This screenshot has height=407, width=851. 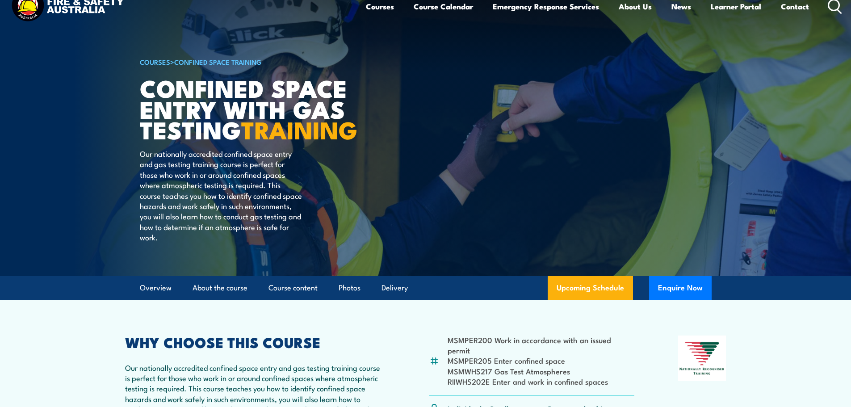 What do you see at coordinates (218, 62) in the screenshot?
I see `a: Confined Space Training` at bounding box center [218, 62].